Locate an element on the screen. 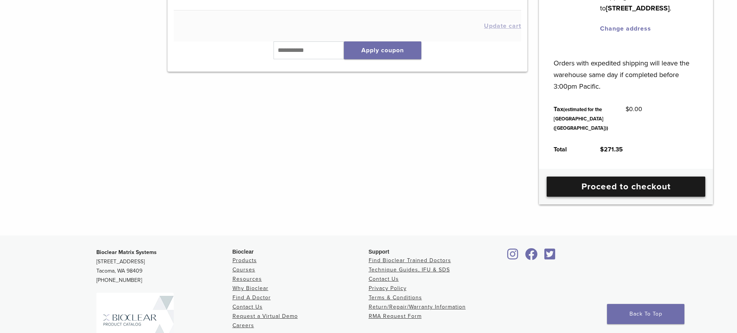 Image resolution: width=737 pixels, height=333 pixels. p: Orders with expedited shipping will leave the warehouse same day if completed before 3:00pm Pacific. is located at coordinates (626, 69).